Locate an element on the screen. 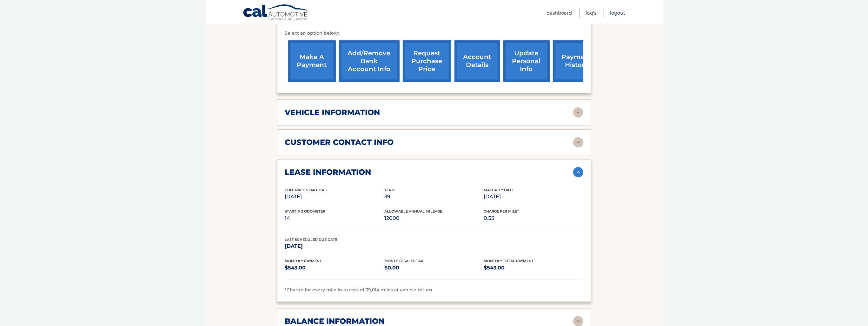  span: Monthly Total Payment is located at coordinates (509, 261).